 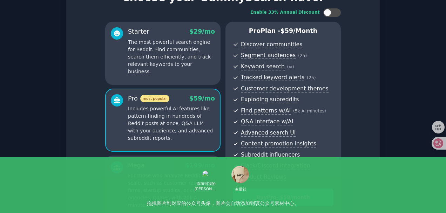 I want to click on p: Includes powerful AI features like pattern-finding in hundreds of Reddit posts at once, Q&A LLM w..., so click(x=171, y=123).